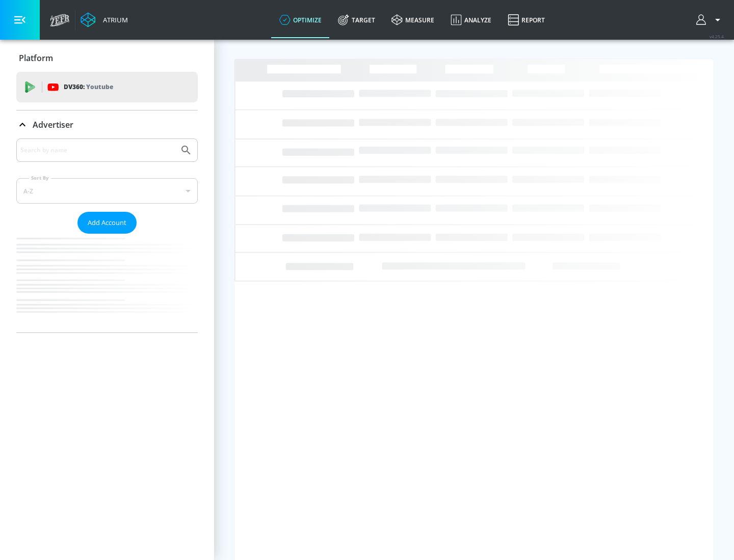  Describe the element at coordinates (36, 58) in the screenshot. I see `p: Platform` at that location.